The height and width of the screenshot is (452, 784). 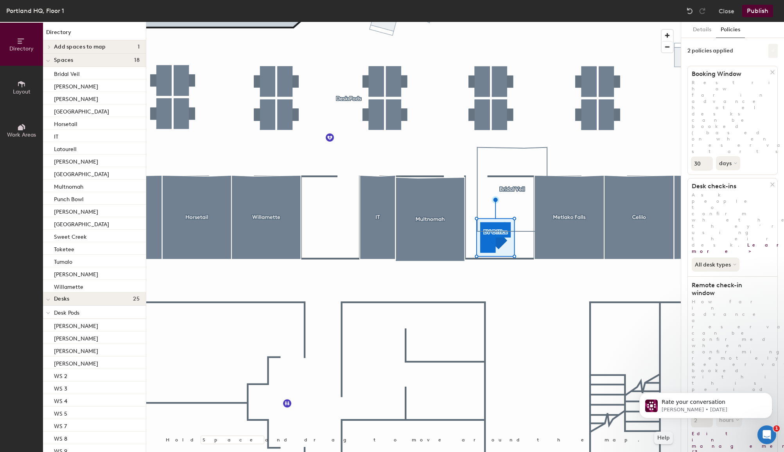 What do you see at coordinates (69, 198) in the screenshot?
I see `p: Punch Bowl` at bounding box center [69, 198].